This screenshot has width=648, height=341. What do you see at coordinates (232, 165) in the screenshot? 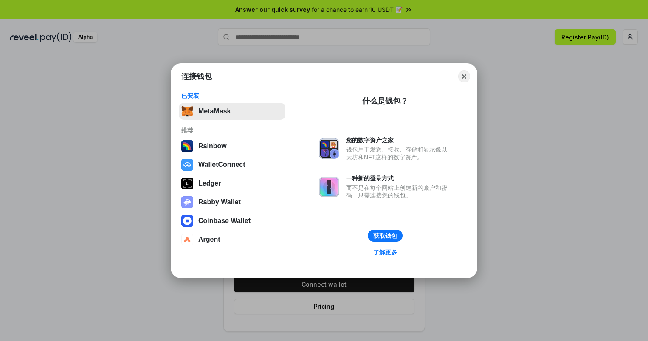
I see `button: WalletConnect` at bounding box center [232, 165].